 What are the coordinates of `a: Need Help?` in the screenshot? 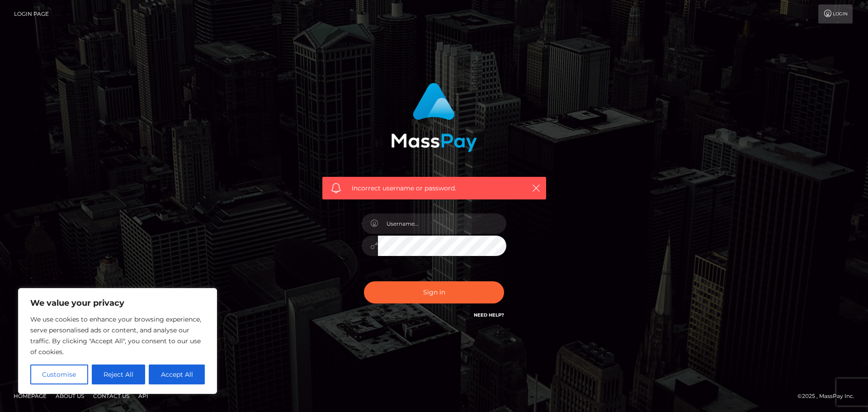 It's located at (488, 315).